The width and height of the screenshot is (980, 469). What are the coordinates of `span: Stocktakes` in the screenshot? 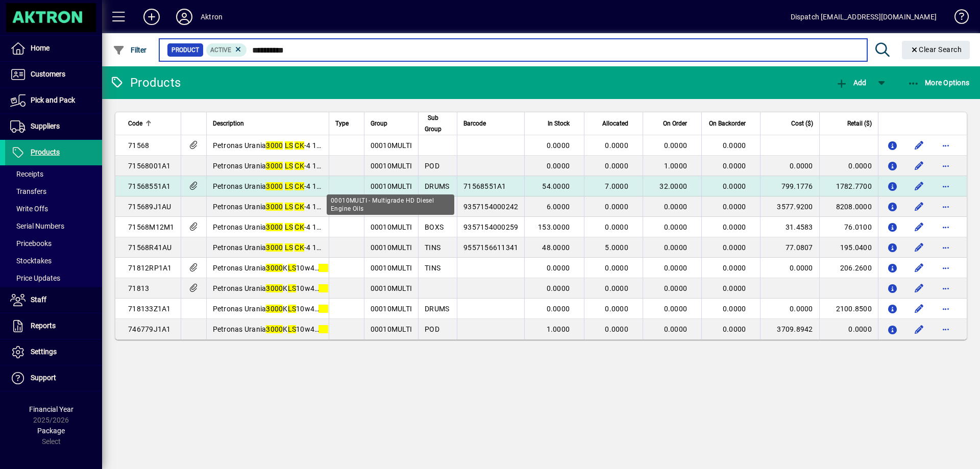 It's located at (30, 261).